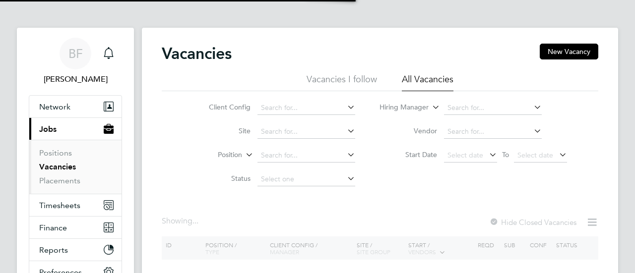 Image resolution: width=635 pixels, height=273 pixels. Describe the element at coordinates (75, 129) in the screenshot. I see `button: Jobs` at that location.